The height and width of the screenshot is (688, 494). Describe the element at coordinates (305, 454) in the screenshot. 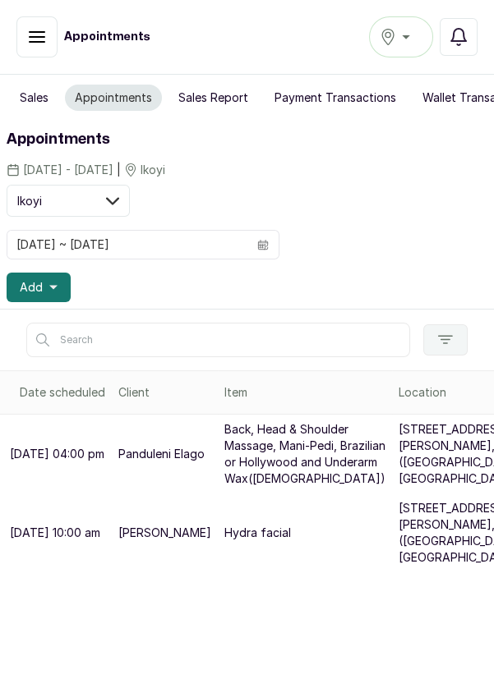

I see `p: Back, Head & Shoulder Massage, Mani-Pedi, Brazilian or Hollywood and Underarm Wax([DEMOGRAPHIC_DA...` at that location.